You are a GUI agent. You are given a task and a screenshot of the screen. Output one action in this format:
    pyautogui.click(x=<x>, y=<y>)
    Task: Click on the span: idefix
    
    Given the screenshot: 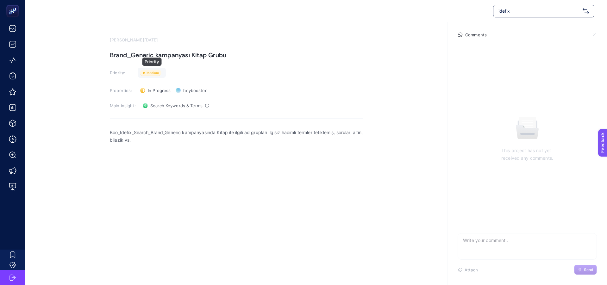 What is the action you would take?
    pyautogui.click(x=540, y=11)
    